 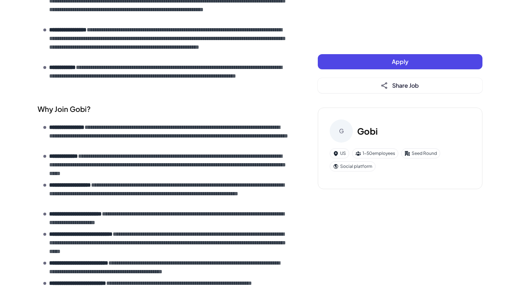 I want to click on div: Seed Round, so click(x=421, y=153).